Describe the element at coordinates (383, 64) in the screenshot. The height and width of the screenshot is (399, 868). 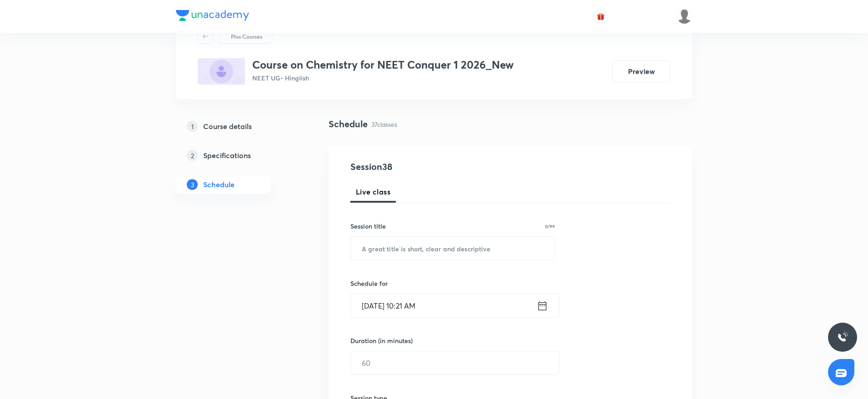
I see `h3: Course on Chemistry for NEET Conquer 1 2026_New` at that location.